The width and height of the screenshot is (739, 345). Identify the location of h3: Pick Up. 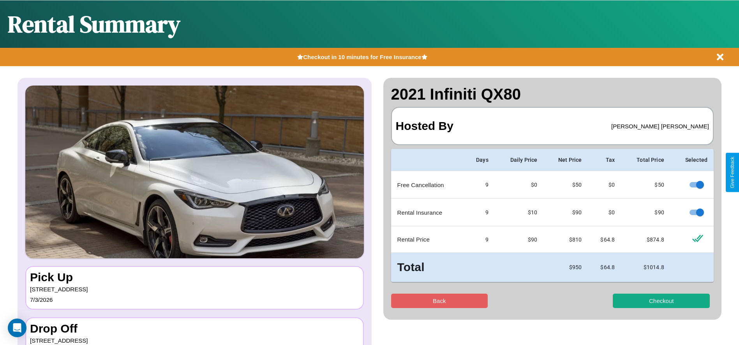
(194, 278).